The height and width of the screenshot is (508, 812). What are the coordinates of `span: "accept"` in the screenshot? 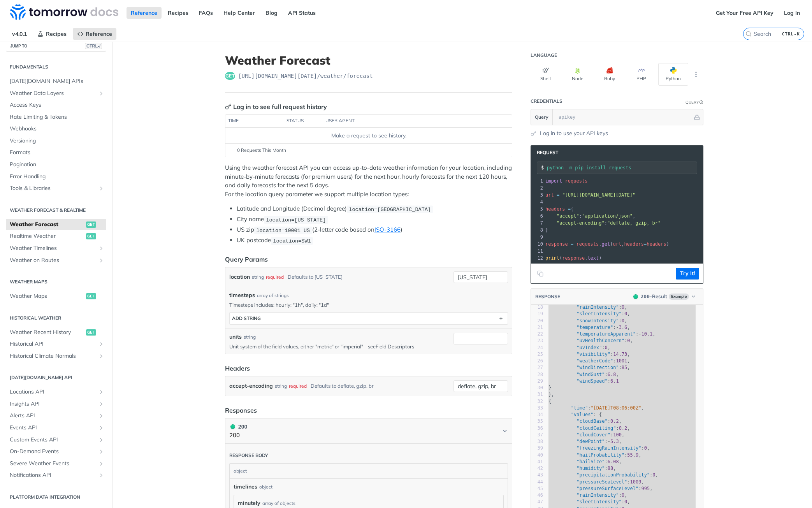 It's located at (568, 216).